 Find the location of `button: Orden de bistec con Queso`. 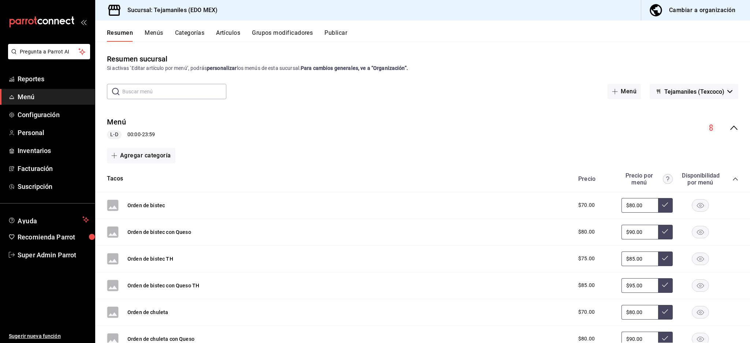

button: Orden de bistec con Queso is located at coordinates (159, 232).